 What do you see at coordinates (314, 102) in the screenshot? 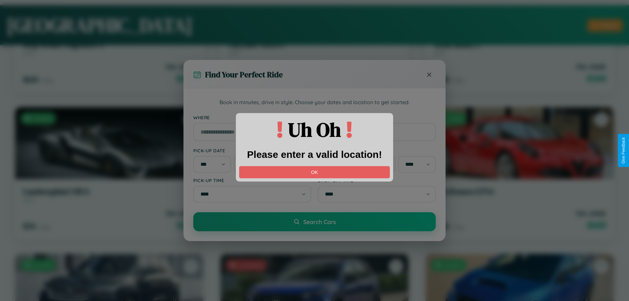
I see `p: Book in minutes, drive in style. Choose your dates and location to get started.` at bounding box center [314, 102].